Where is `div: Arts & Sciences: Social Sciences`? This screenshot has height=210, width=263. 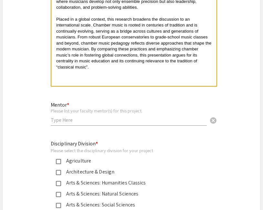
div: Arts & Sciences: Social Sciences is located at coordinates (129, 205).